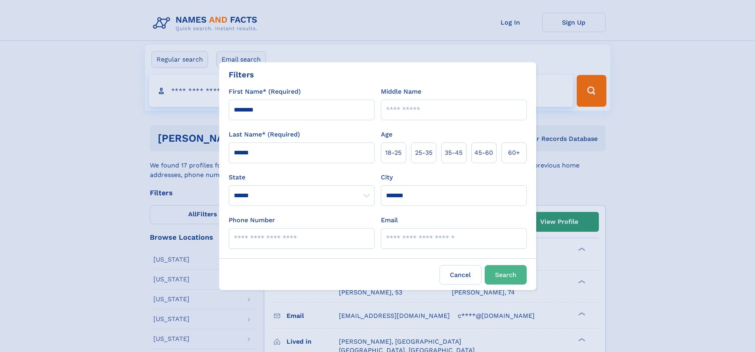 Image resolution: width=755 pixels, height=352 pixels. Describe the element at coordinates (453, 153) in the screenshot. I see `span: 35‑45` at that location.